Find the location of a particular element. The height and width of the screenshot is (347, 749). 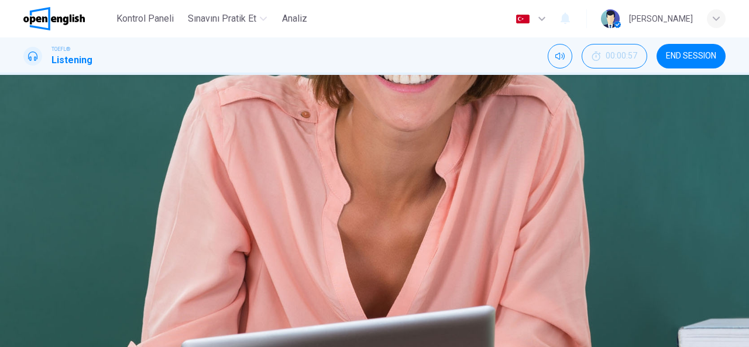

button: Kontrol Paneli is located at coordinates (145, 19).